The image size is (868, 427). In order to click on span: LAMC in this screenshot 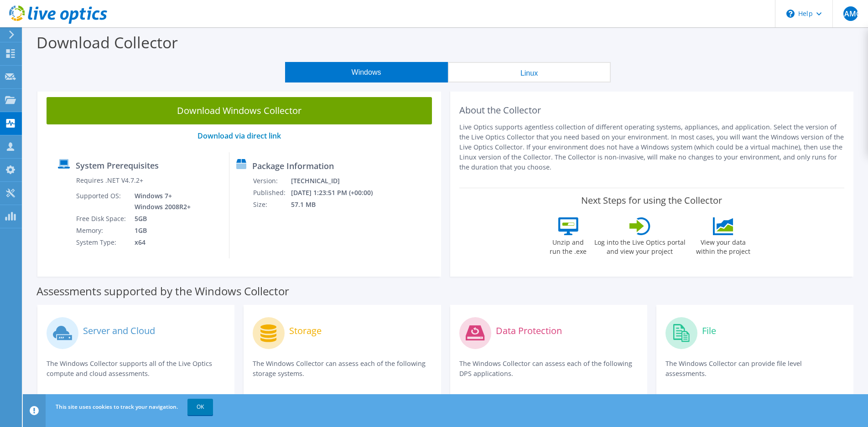, I will do `click(851, 13)`.